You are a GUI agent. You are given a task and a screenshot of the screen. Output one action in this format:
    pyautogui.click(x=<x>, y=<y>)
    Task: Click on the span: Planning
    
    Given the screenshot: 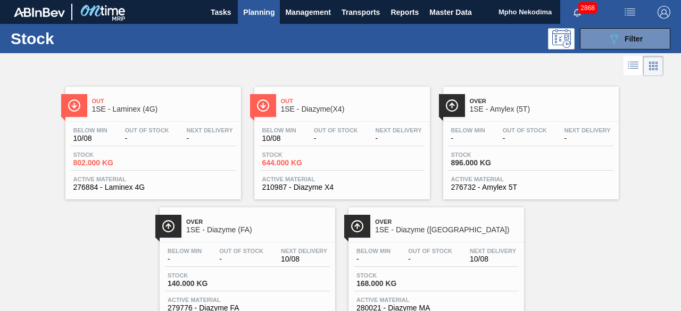 What is the action you would take?
    pyautogui.click(x=258, y=12)
    